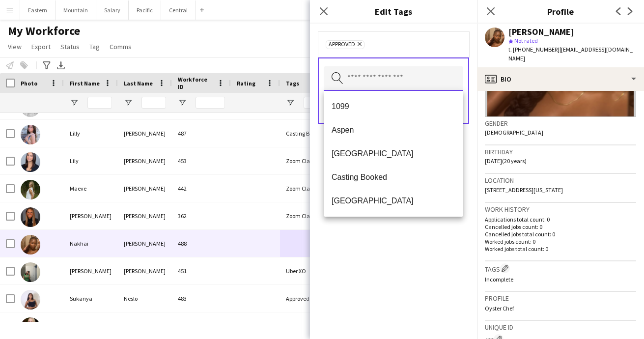  I want to click on span: Export, so click(41, 47).